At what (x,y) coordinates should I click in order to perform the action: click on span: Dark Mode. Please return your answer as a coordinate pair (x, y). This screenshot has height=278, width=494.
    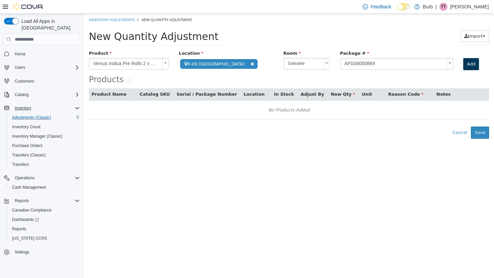
    Looking at the image, I should click on (397, 10).